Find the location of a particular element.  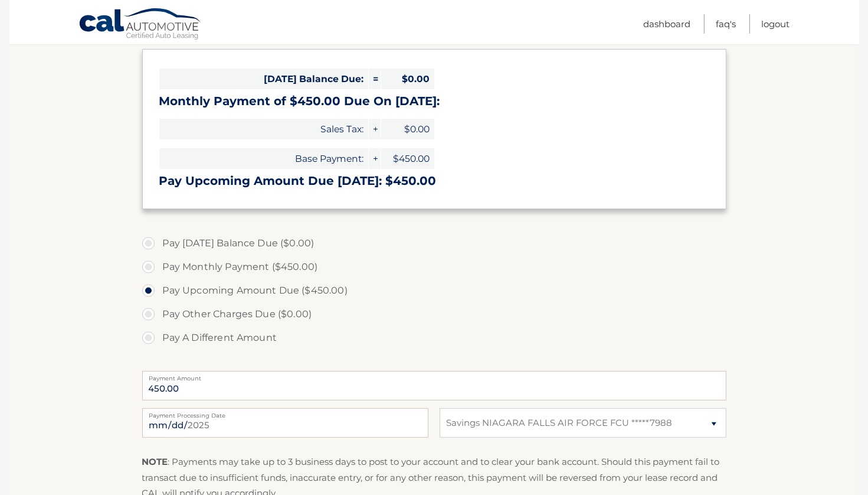

label: Payment Amount is located at coordinates (434, 375).